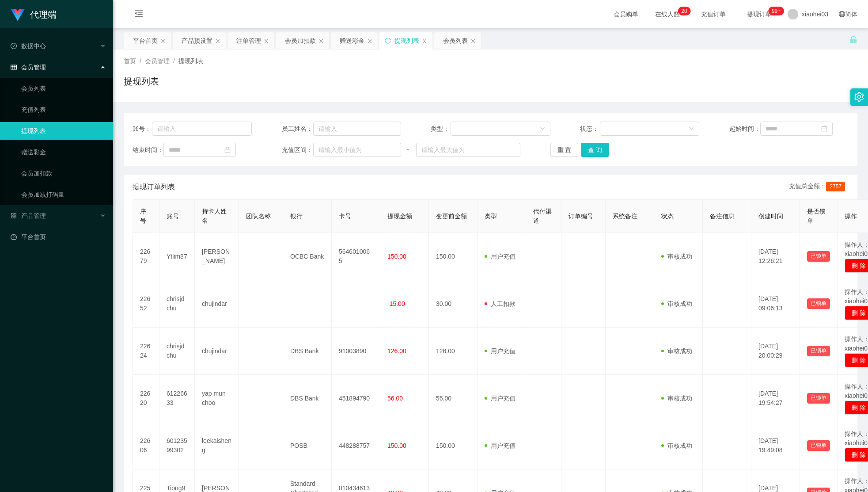 The height and width of the screenshot is (492, 868). I want to click on div: 会员加扣款, so click(300, 41).